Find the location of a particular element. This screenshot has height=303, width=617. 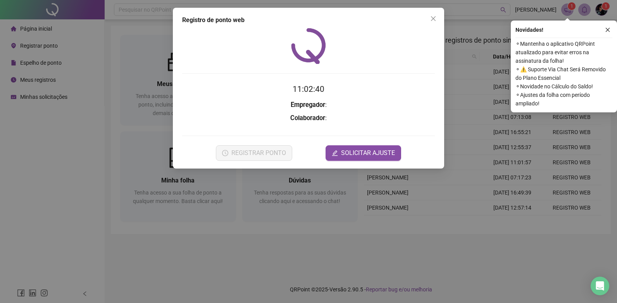

div: Open Intercom Messenger is located at coordinates (600, 286).